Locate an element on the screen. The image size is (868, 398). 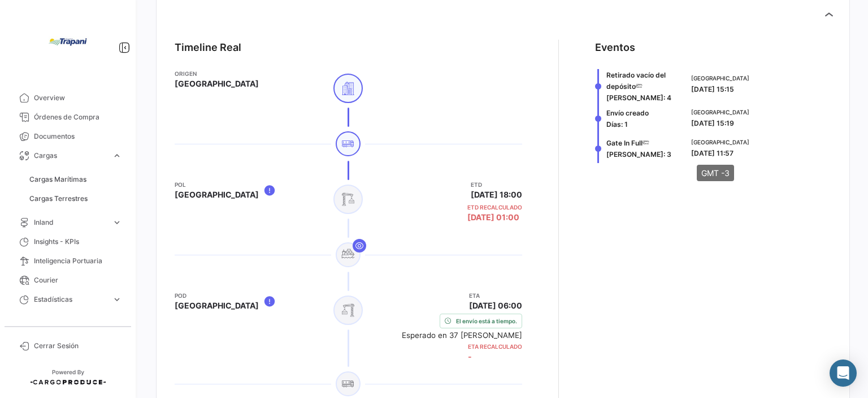
div: Timeline Real is located at coordinates (208, 47).